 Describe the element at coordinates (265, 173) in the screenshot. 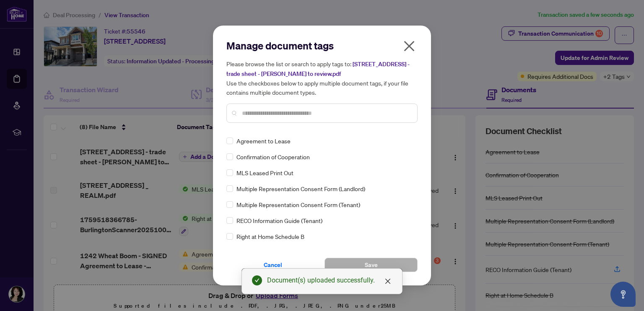

I see `span: MLS Leased Print Out` at that location.